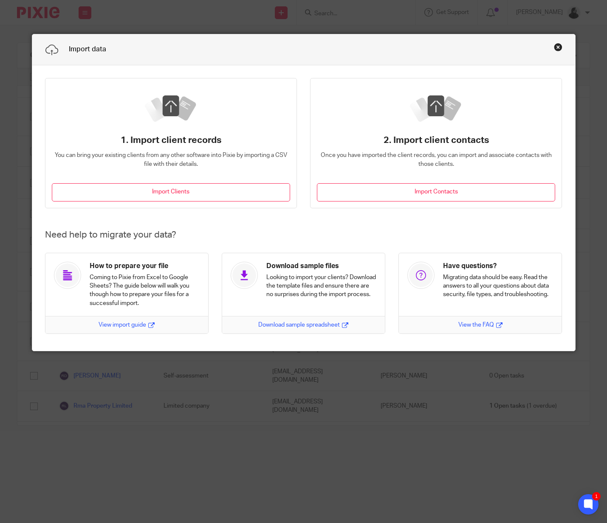 This screenshot has height=523, width=607. Describe the element at coordinates (303, 325) in the screenshot. I see `a: Download sample spreadsheet` at that location.